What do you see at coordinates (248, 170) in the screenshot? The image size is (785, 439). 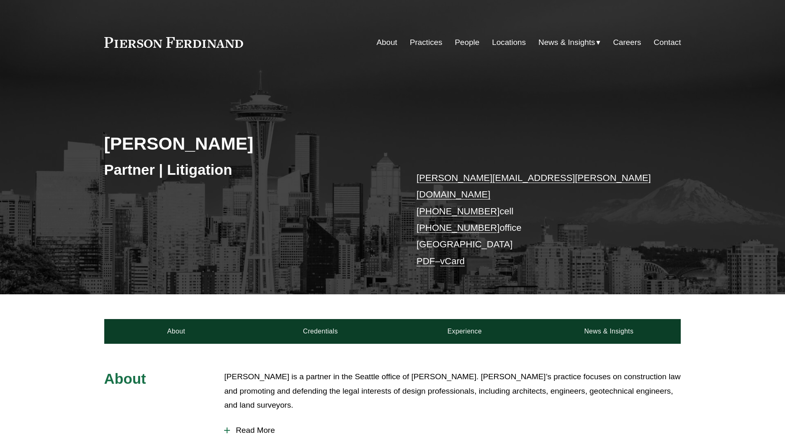 I see `h3: Partner | Litigation` at bounding box center [248, 170].